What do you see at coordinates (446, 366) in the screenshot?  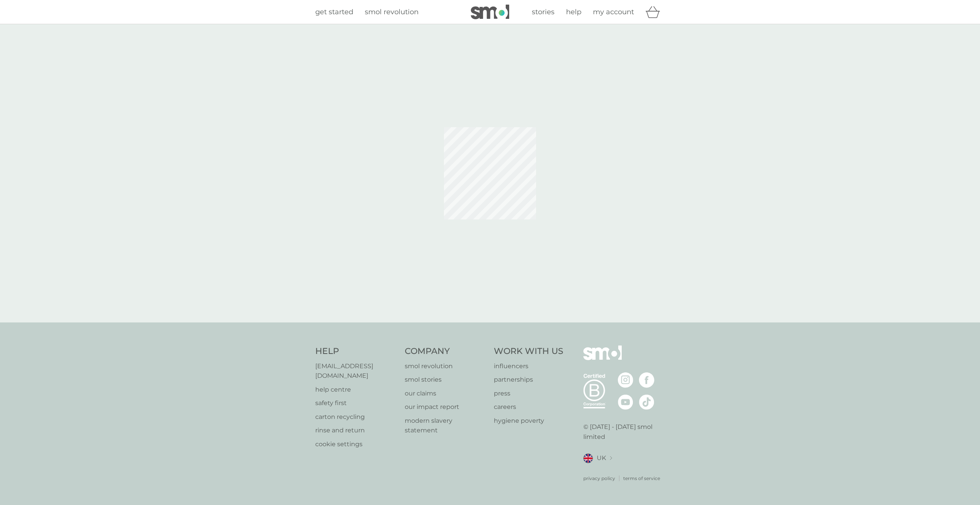 I see `p: smol revolution` at bounding box center [446, 366].